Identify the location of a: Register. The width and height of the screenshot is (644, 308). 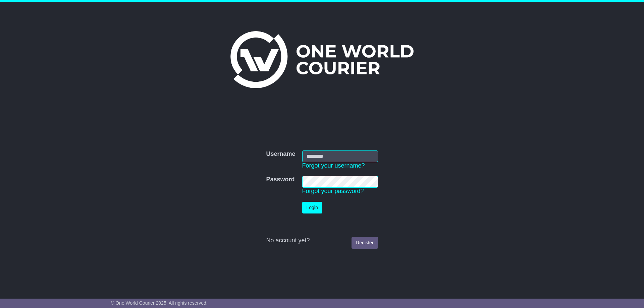
(365, 243).